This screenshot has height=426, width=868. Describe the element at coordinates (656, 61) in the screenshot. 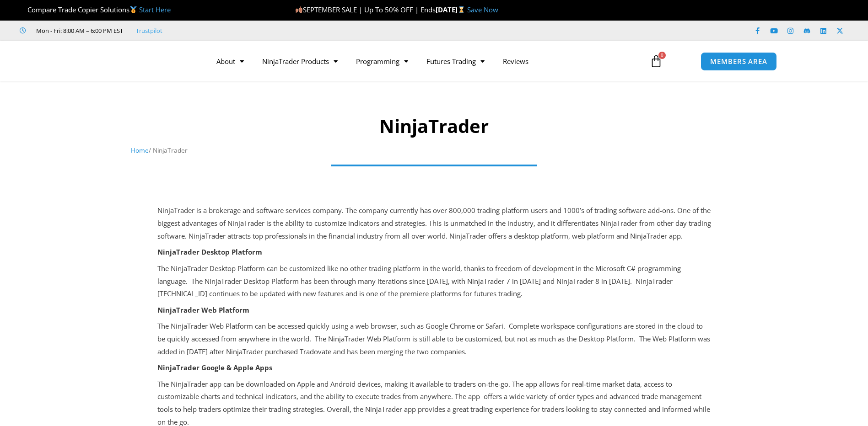

I see `a: 0` at that location.